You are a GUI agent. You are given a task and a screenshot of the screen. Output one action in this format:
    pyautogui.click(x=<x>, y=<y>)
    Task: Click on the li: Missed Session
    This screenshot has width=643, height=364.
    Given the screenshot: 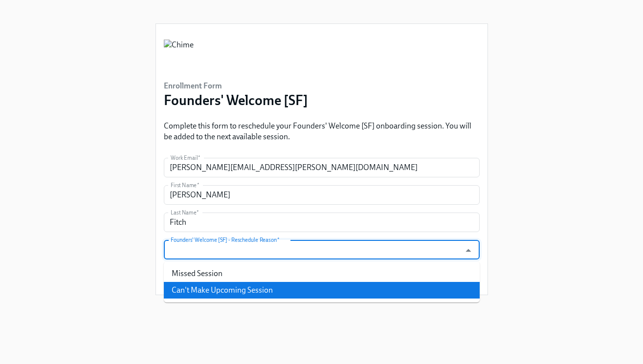 What is the action you would take?
    pyautogui.click(x=322, y=274)
    